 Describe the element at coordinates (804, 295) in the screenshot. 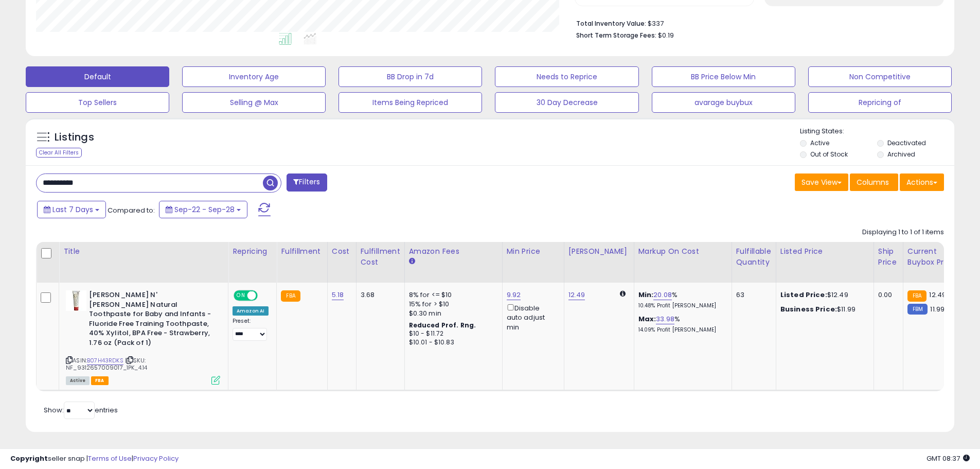

I see `b: Listed Price:` at that location.